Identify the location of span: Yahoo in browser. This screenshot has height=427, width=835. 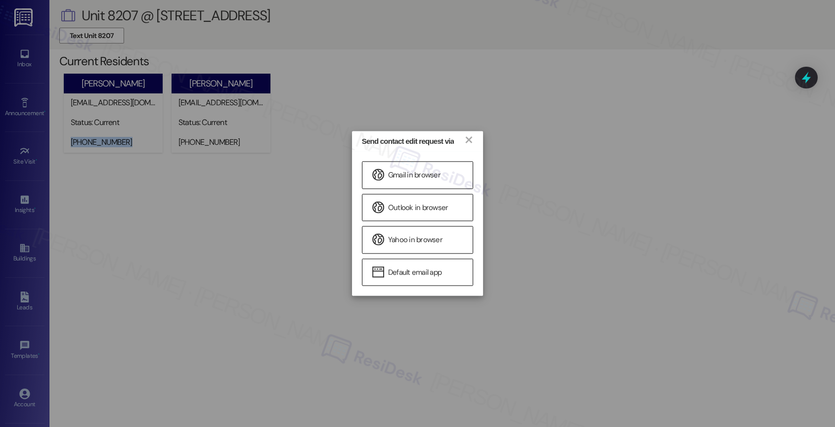
(415, 240).